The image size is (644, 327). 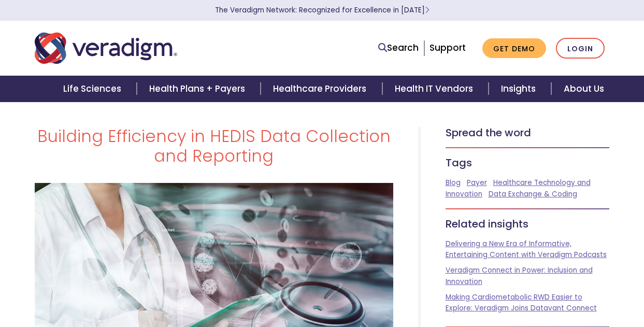 What do you see at coordinates (518, 188) in the screenshot?
I see `a: Healthcare Technology and Innovation` at bounding box center [518, 188].